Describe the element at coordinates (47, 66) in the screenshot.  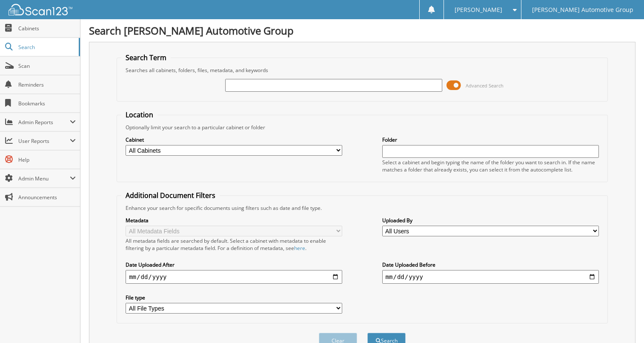
I see `span: Scan` at that location.